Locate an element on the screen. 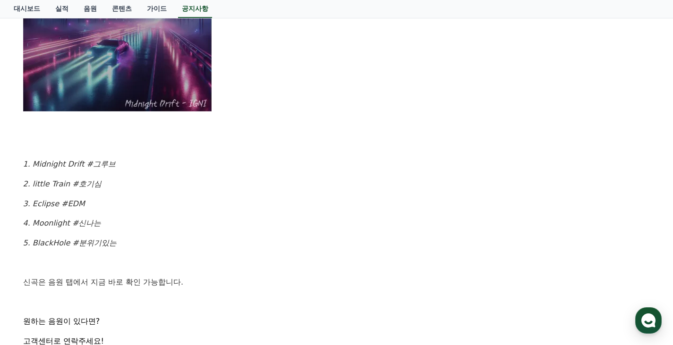  em: 1. Midnight Drift #그루브 is located at coordinates (69, 164).